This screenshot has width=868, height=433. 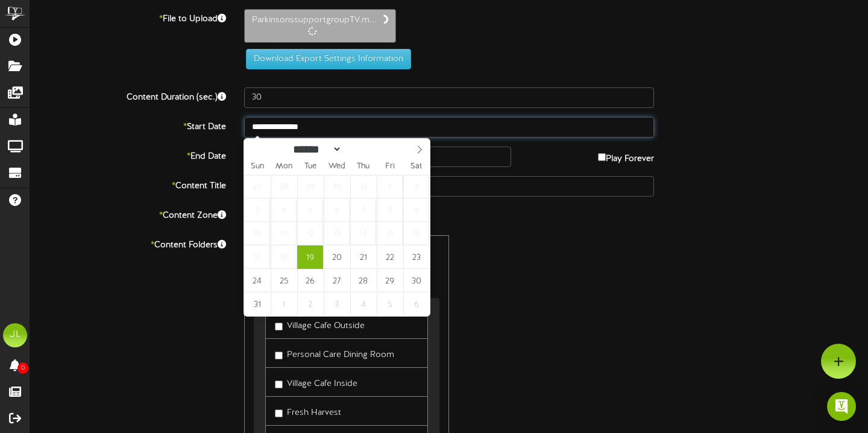 What do you see at coordinates (336, 304) in the screenshot?
I see `span: September 3, 2025` at bounding box center [336, 304].